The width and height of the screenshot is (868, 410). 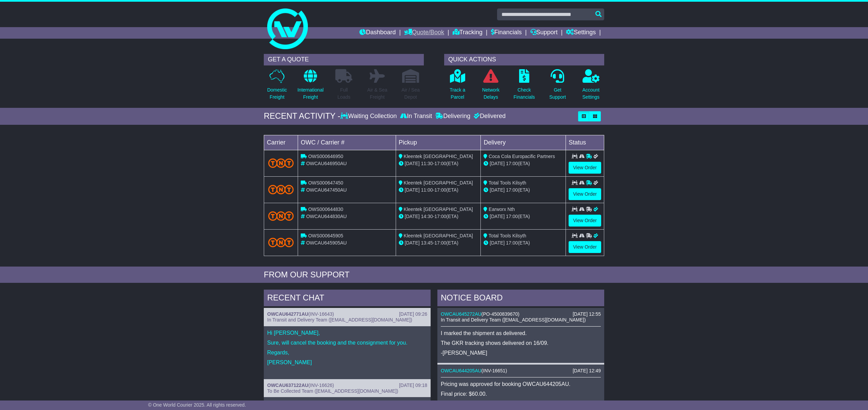 I want to click on span: INV-16643, so click(x=321, y=314).